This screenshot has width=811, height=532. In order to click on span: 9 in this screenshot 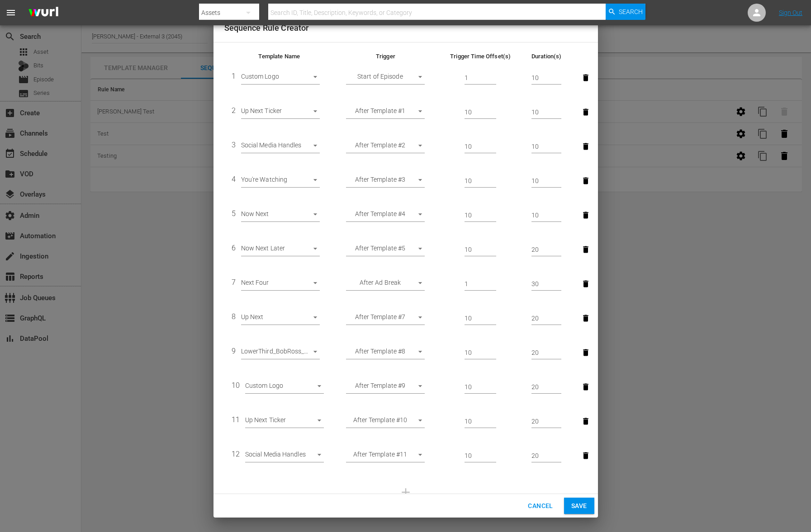, I will do `click(233, 350)`.